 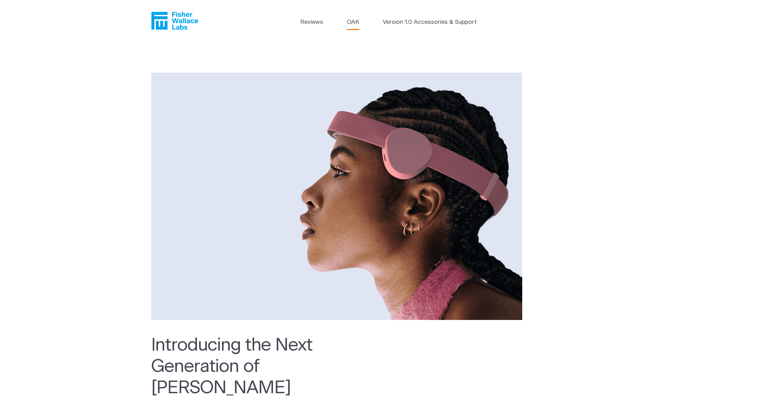 I want to click on a: OAK, so click(x=353, y=22).